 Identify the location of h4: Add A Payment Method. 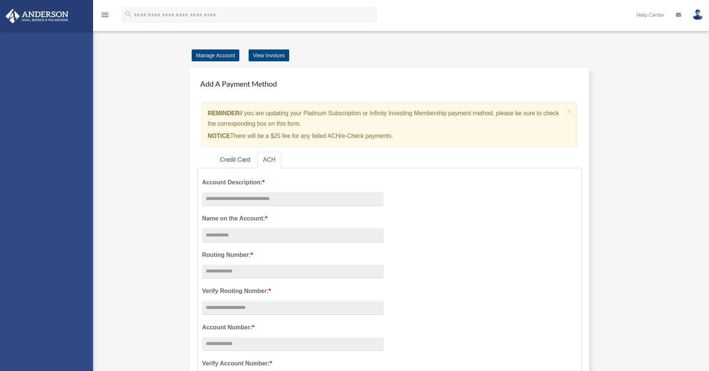
(389, 84).